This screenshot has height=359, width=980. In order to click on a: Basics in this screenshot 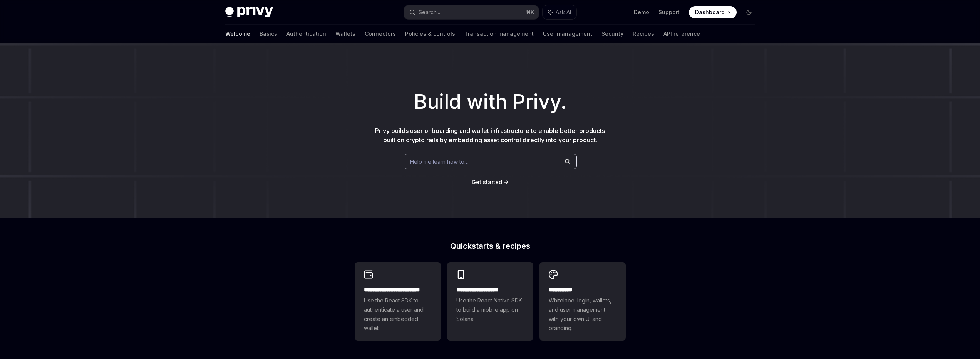, I will do `click(269, 34)`.